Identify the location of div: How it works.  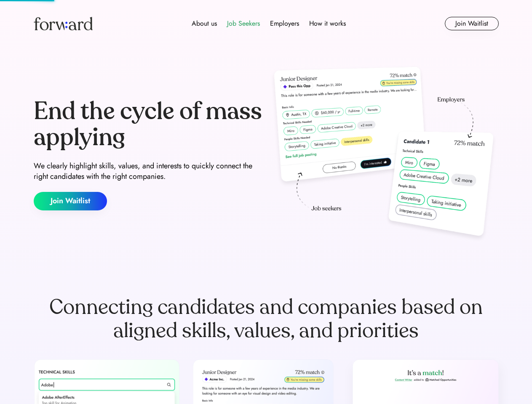
(327, 24).